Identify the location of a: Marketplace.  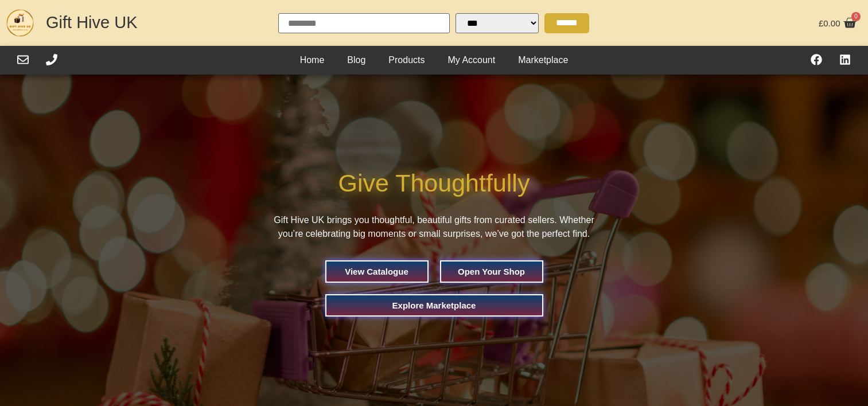
(542, 60).